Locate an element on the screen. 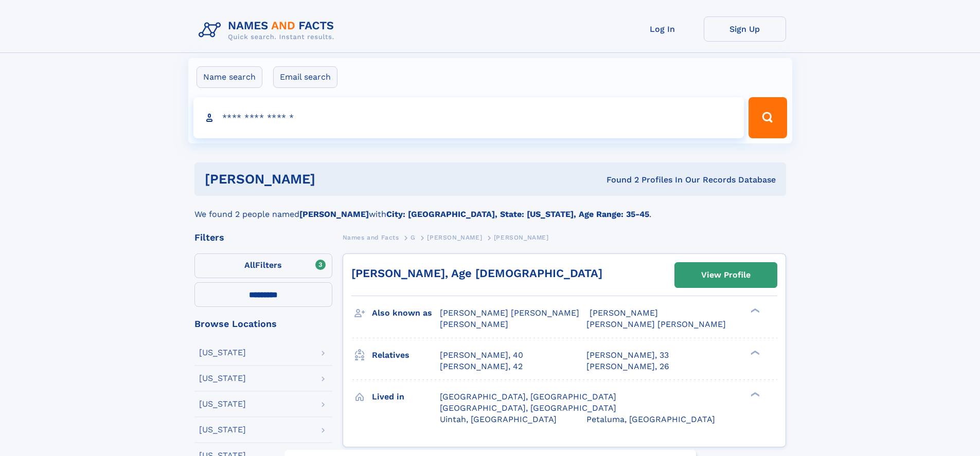 This screenshot has height=456, width=980. a: Log In is located at coordinates (663, 29).